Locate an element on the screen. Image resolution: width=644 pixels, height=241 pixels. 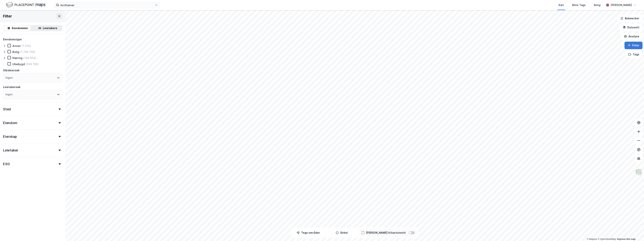
button: Bokmerker is located at coordinates (630, 19).